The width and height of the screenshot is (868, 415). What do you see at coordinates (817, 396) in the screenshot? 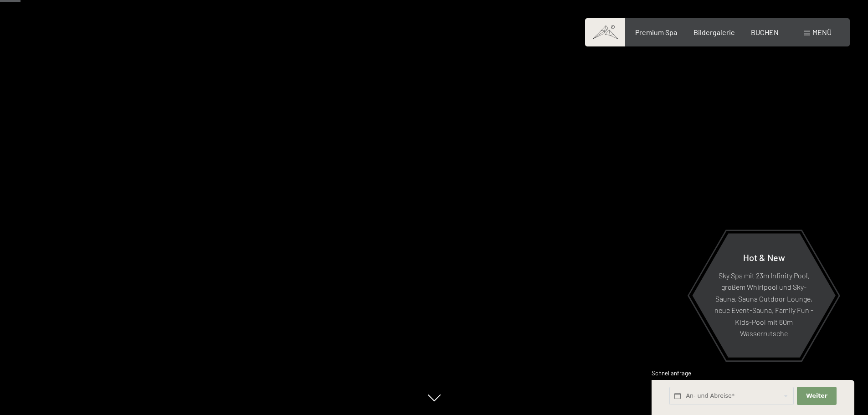
I see `span: Weiter` at bounding box center [817, 396].